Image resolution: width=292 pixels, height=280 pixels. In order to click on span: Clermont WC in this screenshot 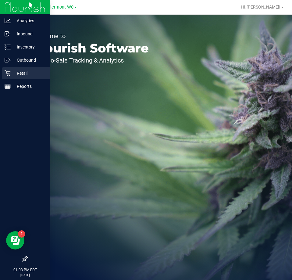, I will do `click(61, 7)`.